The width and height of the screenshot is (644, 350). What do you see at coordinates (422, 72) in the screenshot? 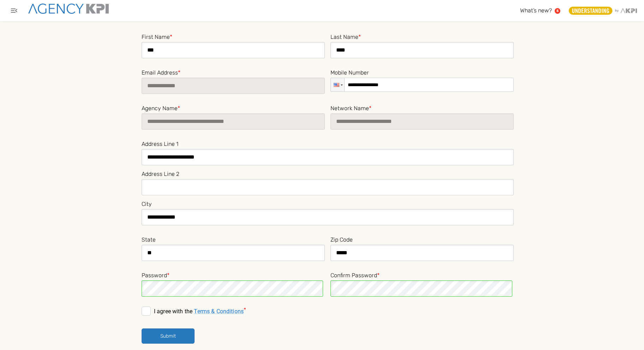
I see `label: Mobile Number` at bounding box center [422, 72].